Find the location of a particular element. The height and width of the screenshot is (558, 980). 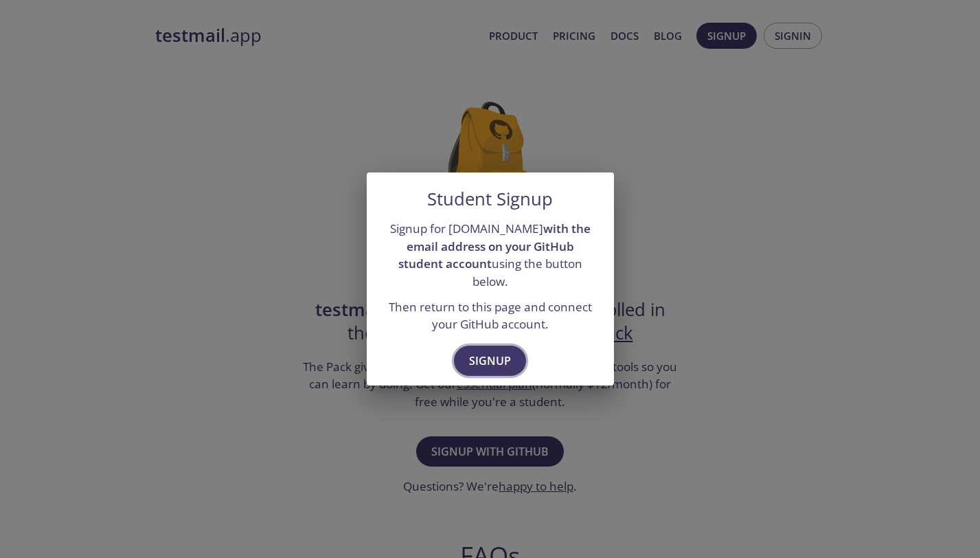

strong: with the email address on your GitHub student account is located at coordinates (495, 246).